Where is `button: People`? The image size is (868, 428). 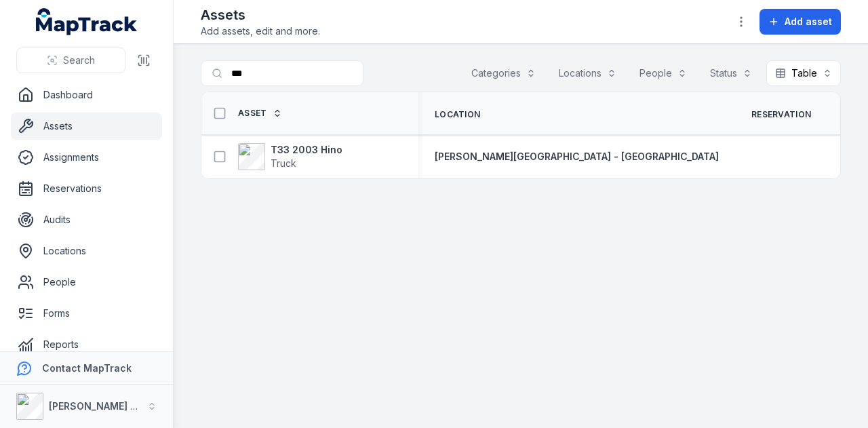 button: People is located at coordinates (663, 73).